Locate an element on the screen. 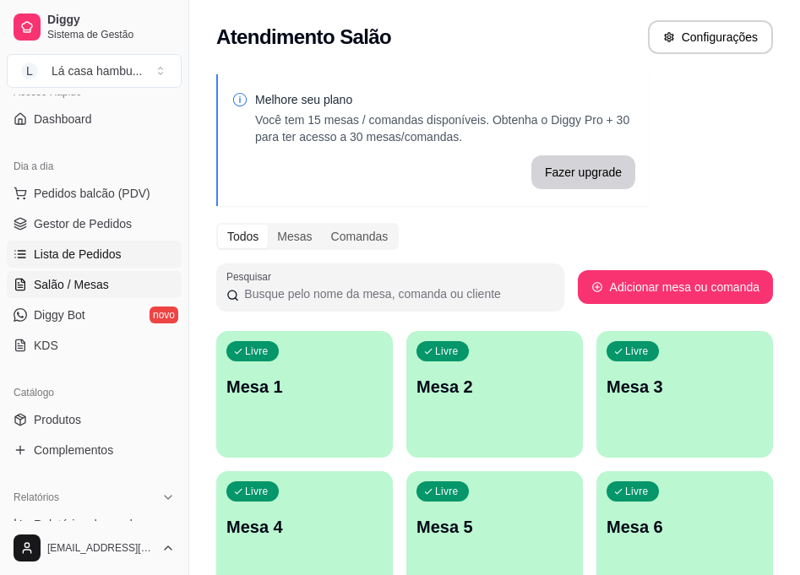 This screenshot has height=575, width=800. span: Relatórios de vendas is located at coordinates (90, 525).